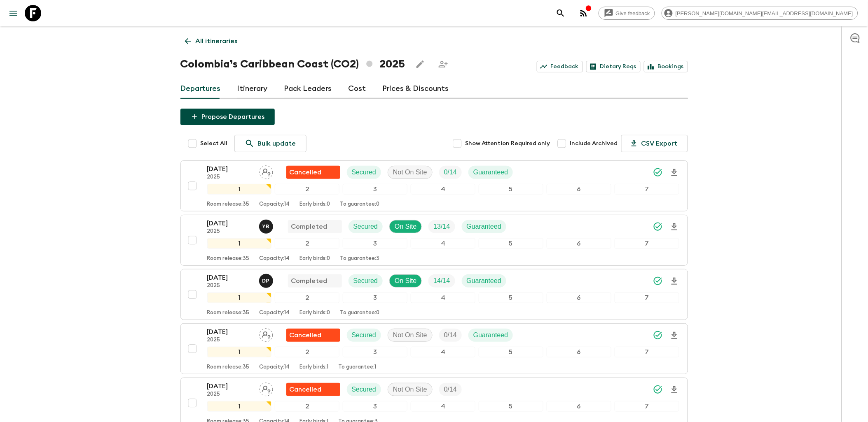 This screenshot has width=868, height=422. Describe the element at coordinates (416, 89) in the screenshot. I see `a: Prices & Discounts` at that location.